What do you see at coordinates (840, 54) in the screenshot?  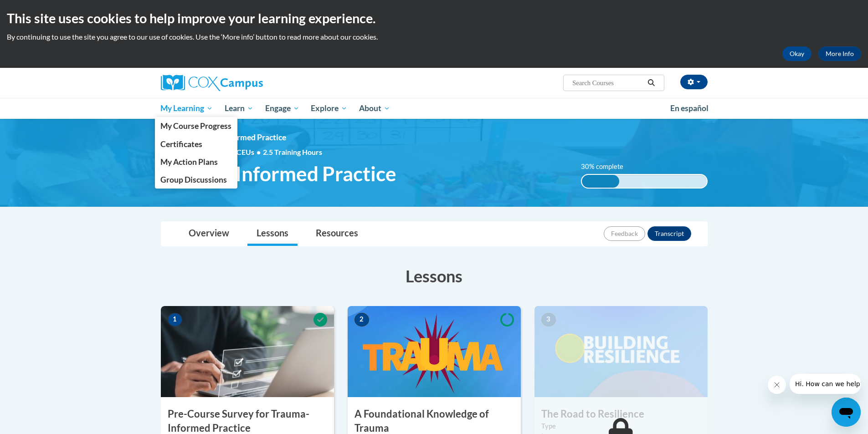 I see `a: More Info` at bounding box center [840, 54].